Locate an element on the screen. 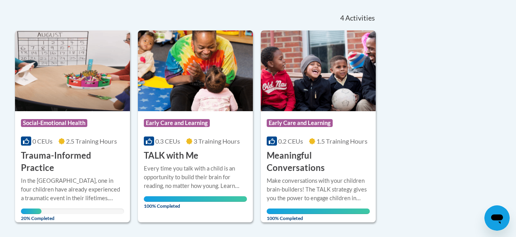 This screenshot has width=516, height=237. span: 0.3 CEUs is located at coordinates (167, 141).